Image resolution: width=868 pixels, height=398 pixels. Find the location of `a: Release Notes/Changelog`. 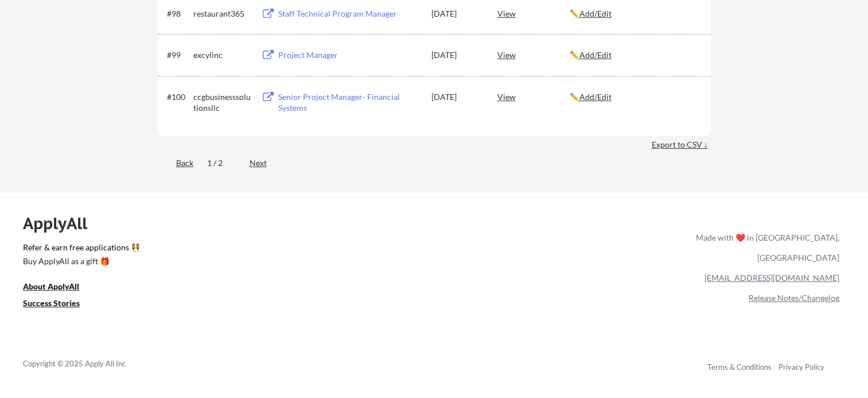

a: Release Notes/Changelog is located at coordinates (794, 297).